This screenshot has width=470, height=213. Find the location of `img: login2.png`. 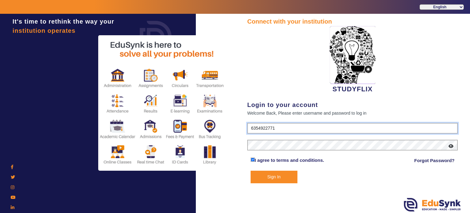

img: login2.png is located at coordinates (162, 103).